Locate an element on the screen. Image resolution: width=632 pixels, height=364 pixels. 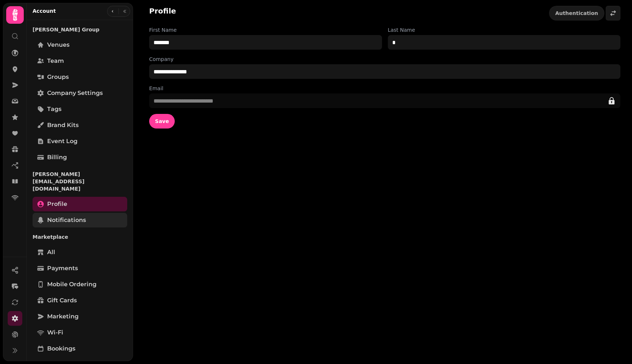
h2: Account is located at coordinates (45, 11).